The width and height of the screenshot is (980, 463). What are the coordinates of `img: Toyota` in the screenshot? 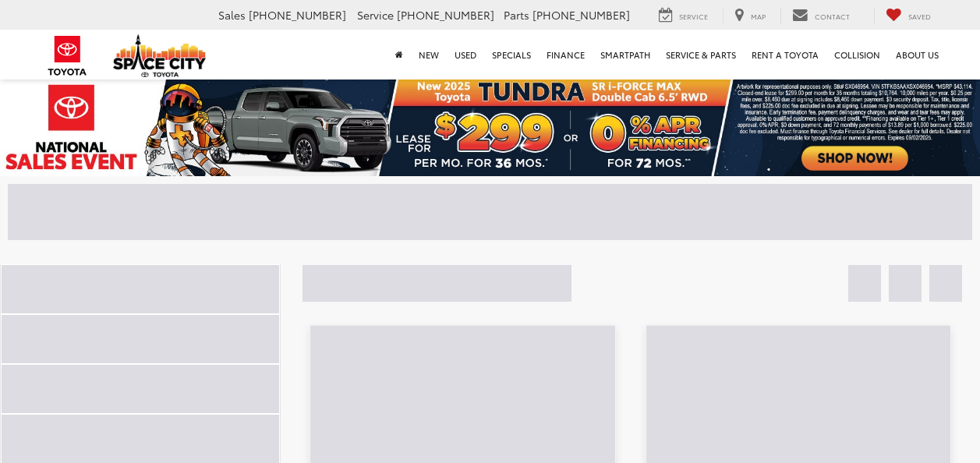 It's located at (67, 56).